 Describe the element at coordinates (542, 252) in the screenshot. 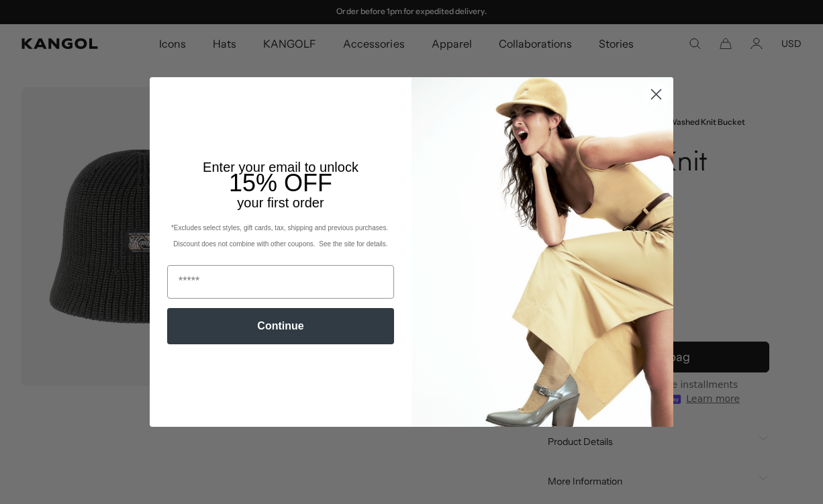

I see `img: 93be19ad-e773-4382-80b9-c9d740c9197f.jpeg` at that location.